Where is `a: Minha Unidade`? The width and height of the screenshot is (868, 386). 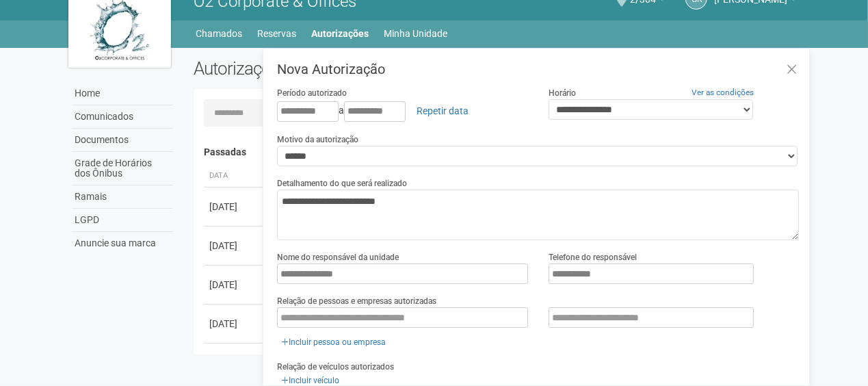
a: Minha Unidade is located at coordinates (416, 34).